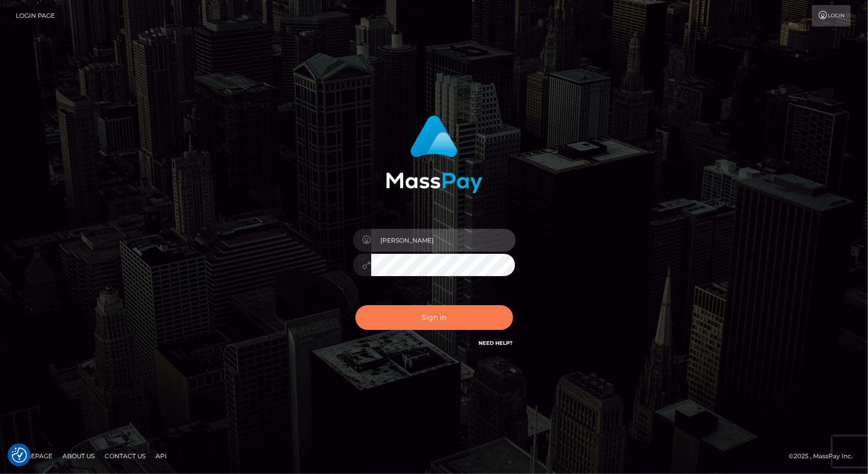 This screenshot has height=474, width=868. Describe the element at coordinates (19, 455) in the screenshot. I see `img: Revisit consent button` at that location.